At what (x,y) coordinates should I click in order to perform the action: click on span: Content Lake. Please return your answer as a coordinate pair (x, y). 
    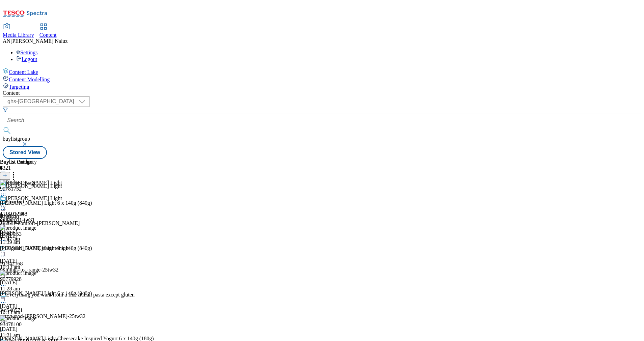
    Looking at the image, I should click on (23, 72).